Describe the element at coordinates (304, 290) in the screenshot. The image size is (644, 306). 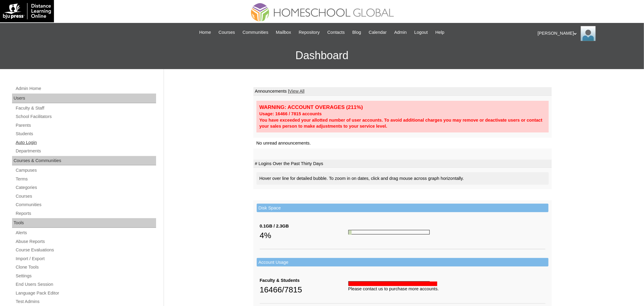
I see `div: 16466/7815` at that location.